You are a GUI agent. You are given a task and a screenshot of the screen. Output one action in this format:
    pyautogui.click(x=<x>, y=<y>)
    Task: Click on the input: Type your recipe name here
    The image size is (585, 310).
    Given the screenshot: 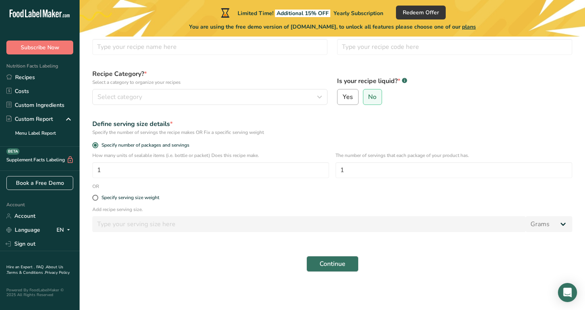 What is the action you would take?
    pyautogui.click(x=210, y=47)
    